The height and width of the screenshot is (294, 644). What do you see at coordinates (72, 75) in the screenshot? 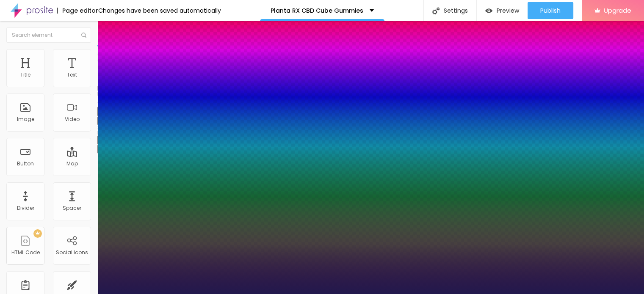
I see `div: Text` at bounding box center [72, 75].